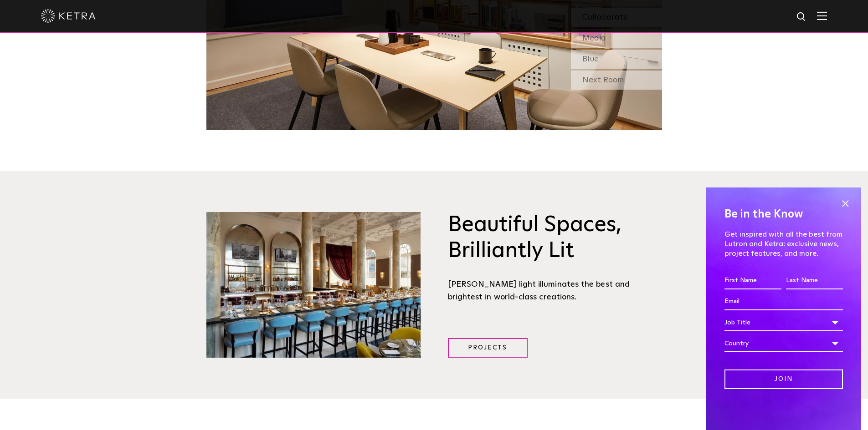  Describe the element at coordinates (783, 302) in the screenshot. I see `input: Email` at that location.